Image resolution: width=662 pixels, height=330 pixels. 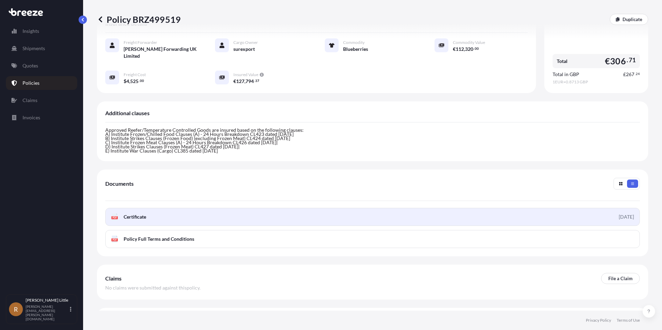 What do you see at coordinates (244, 49) in the screenshot?
I see `span: surexport` at bounding box center [244, 49].